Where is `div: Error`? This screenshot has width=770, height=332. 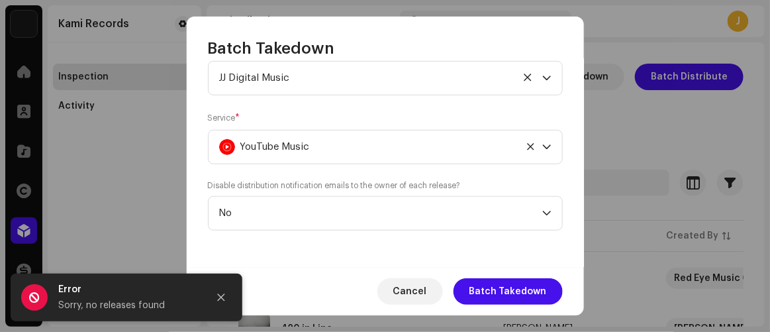
div: Error is located at coordinates (128, 289).